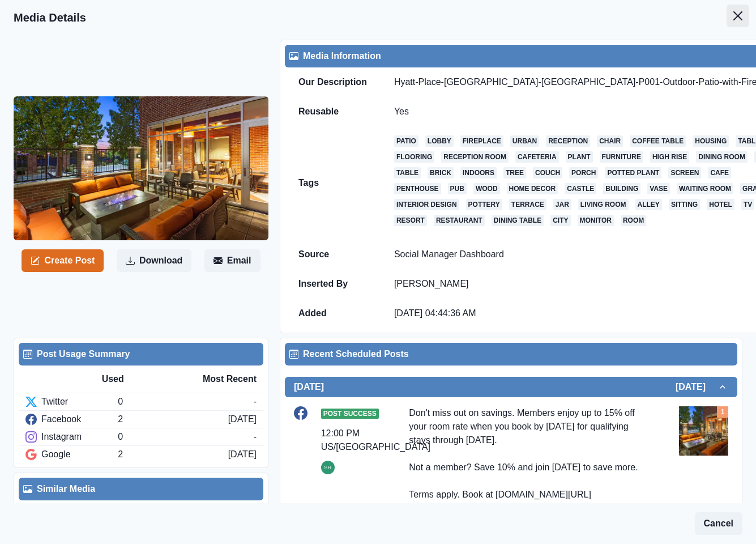 This screenshot has height=544, width=756. Describe the element at coordinates (525, 141) in the screenshot. I see `a: urban` at that location.